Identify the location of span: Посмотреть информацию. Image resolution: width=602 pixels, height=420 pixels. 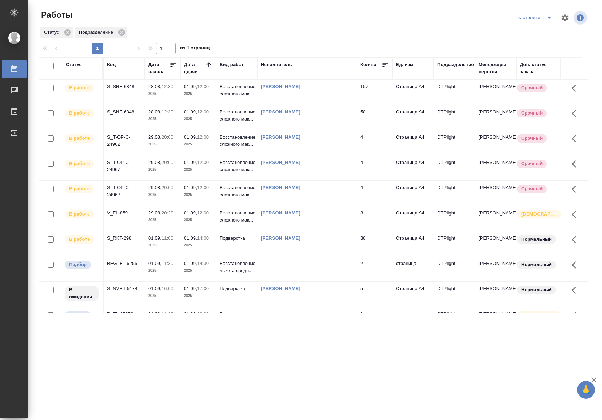
(581, 18).